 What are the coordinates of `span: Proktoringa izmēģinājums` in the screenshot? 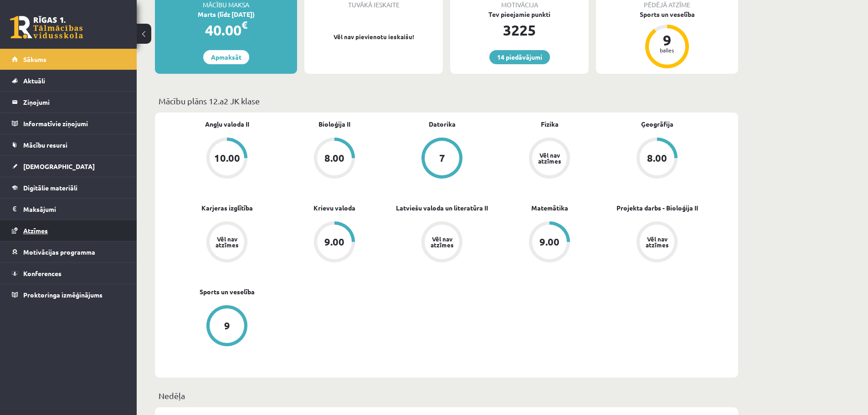 It's located at (63, 295).